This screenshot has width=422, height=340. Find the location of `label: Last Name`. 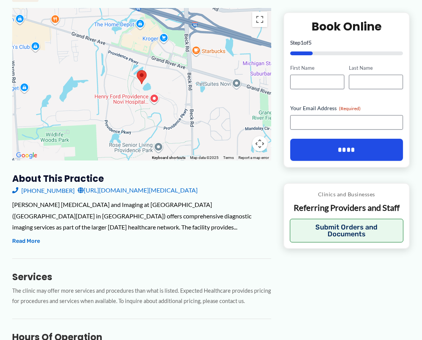

label: Last Name is located at coordinates (376, 68).